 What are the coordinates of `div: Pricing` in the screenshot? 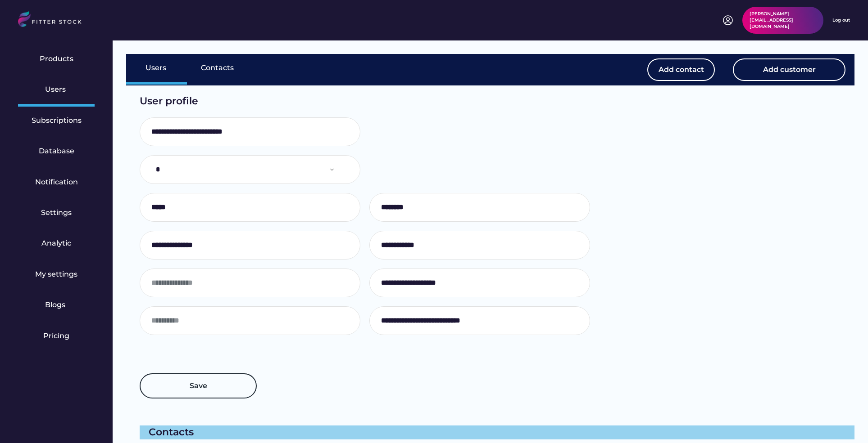 It's located at (56, 336).